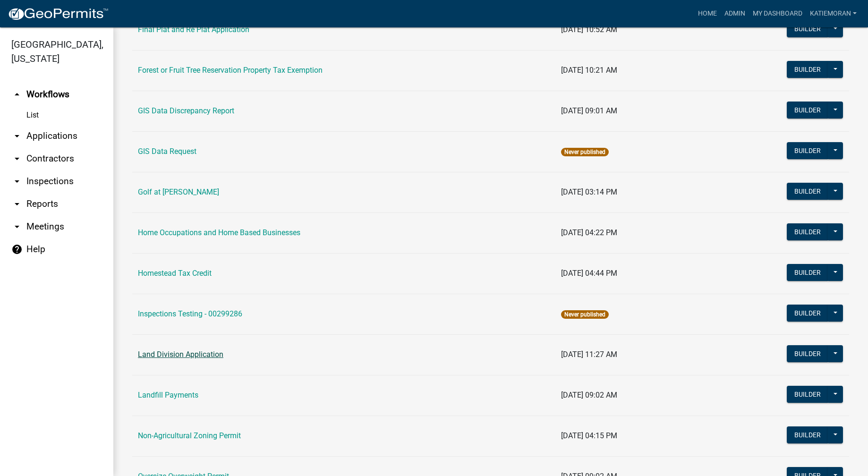  I want to click on a: Forest or Fruit Tree Reservation Property Tax Exemption, so click(230, 70).